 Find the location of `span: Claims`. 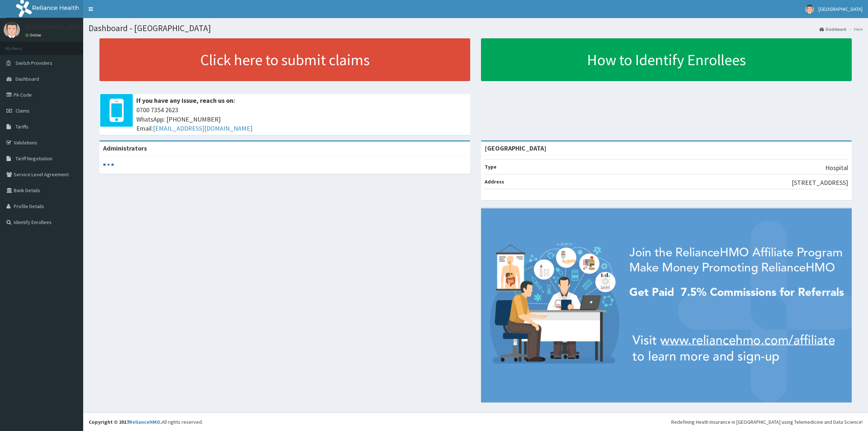

span: Claims is located at coordinates (22, 111).